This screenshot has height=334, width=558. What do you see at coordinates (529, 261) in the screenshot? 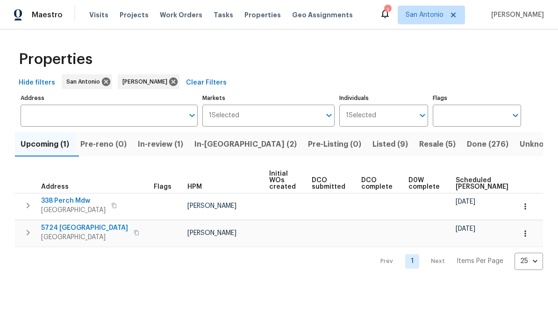
I see `div: 25` at bounding box center [529, 261].